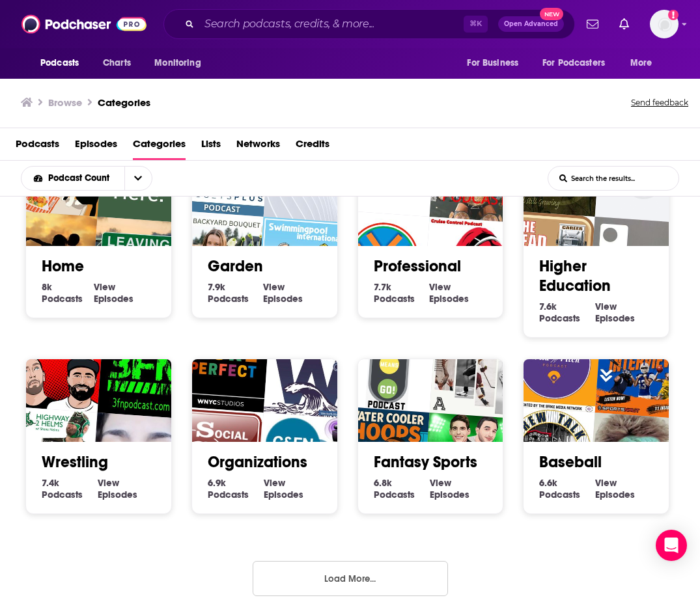 The width and height of the screenshot is (700, 600). I want to click on a: 8k Home Podcasts, so click(68, 293).